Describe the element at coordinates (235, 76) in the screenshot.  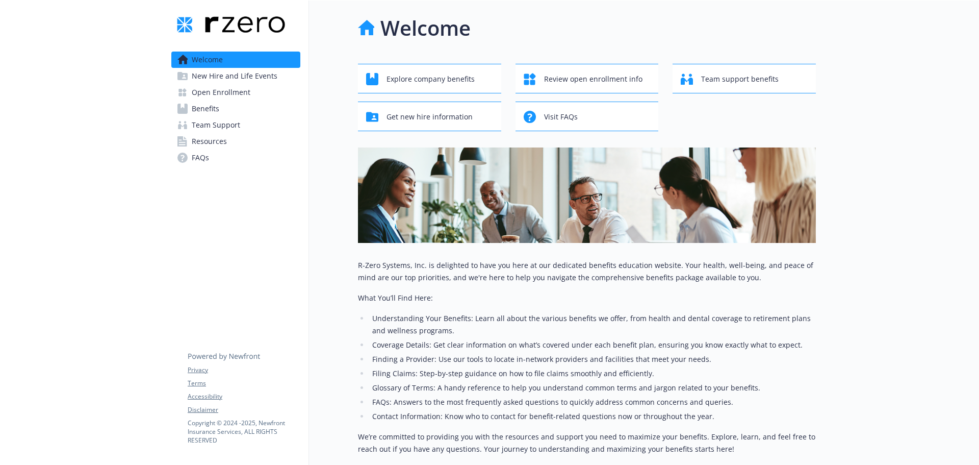
I see `span: New Hire and Life Events` at that location.